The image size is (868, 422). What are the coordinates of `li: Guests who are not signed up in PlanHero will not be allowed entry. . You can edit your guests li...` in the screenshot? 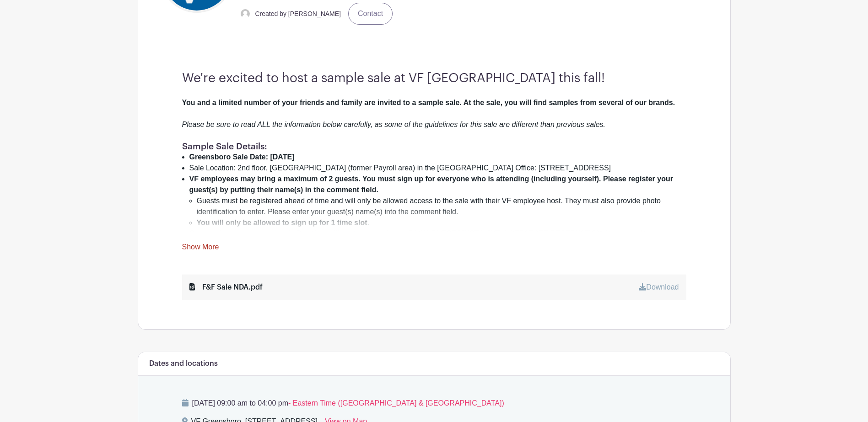 It's located at (438, 239).